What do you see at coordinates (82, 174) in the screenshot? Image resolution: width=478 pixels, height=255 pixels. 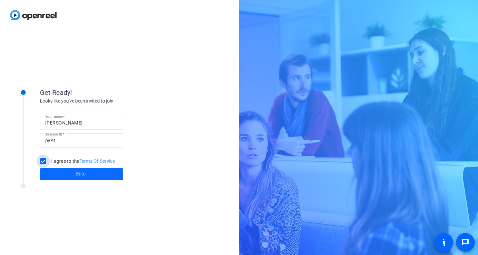 I see `button: Enter` at bounding box center [82, 174].